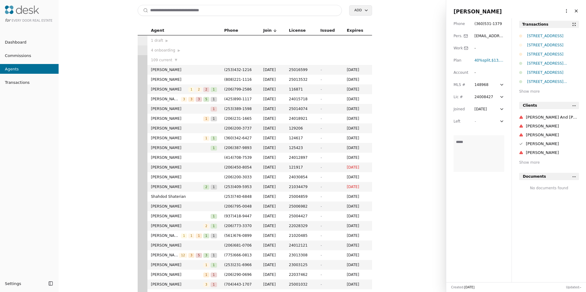 The image size is (586, 292). I want to click on span: 24018921, so click(301, 119).